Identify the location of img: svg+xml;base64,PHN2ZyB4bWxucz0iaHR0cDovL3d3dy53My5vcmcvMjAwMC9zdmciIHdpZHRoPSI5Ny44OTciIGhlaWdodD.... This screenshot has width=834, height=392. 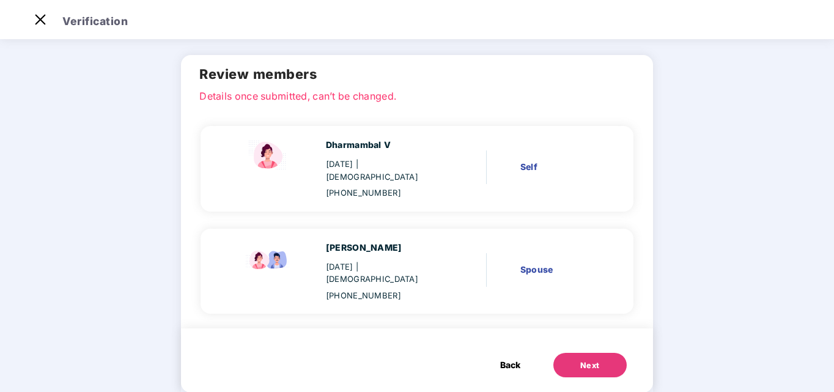
(269, 258).